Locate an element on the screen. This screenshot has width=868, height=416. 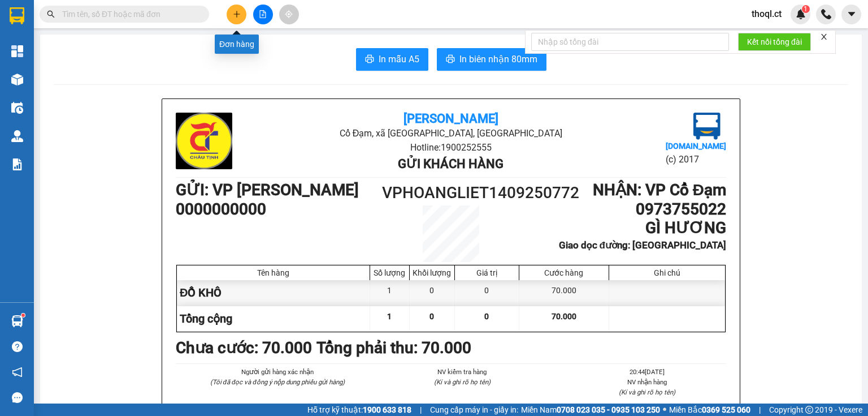
div: 70.000 is located at coordinates (564, 292).